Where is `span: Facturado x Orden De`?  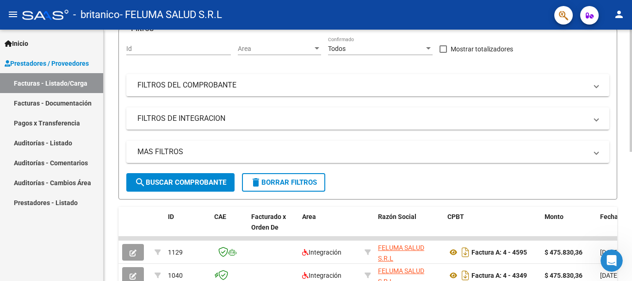
span: Facturado x Orden De is located at coordinates (268, 222).